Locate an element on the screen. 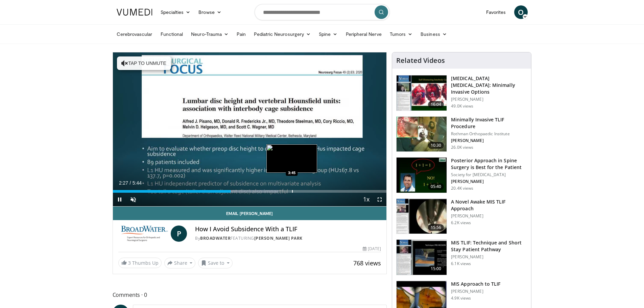 The height and width of the screenshot is (308, 644). a: Tumors is located at coordinates (401, 34).